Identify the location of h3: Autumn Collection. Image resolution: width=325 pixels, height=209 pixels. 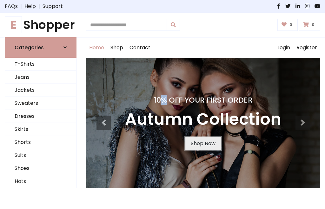
(203, 119).